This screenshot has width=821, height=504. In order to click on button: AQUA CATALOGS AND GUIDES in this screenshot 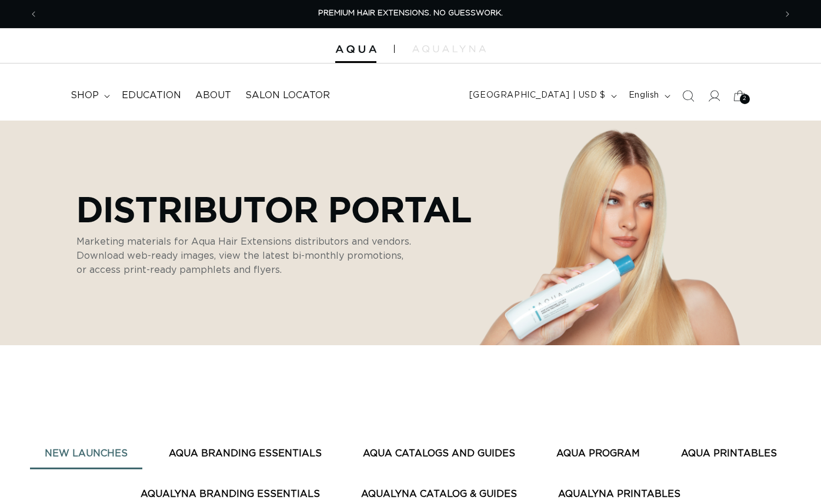, I will do `click(439, 454)`.